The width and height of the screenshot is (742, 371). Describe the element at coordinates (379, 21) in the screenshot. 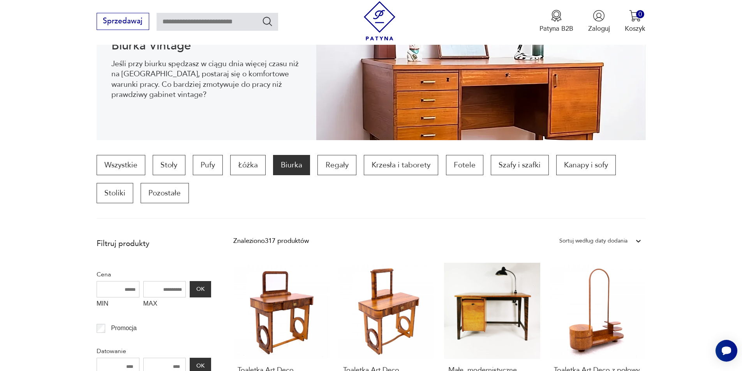

I see `img: Patyna - sklep z meblami i dekoracjami vintage` at that location.